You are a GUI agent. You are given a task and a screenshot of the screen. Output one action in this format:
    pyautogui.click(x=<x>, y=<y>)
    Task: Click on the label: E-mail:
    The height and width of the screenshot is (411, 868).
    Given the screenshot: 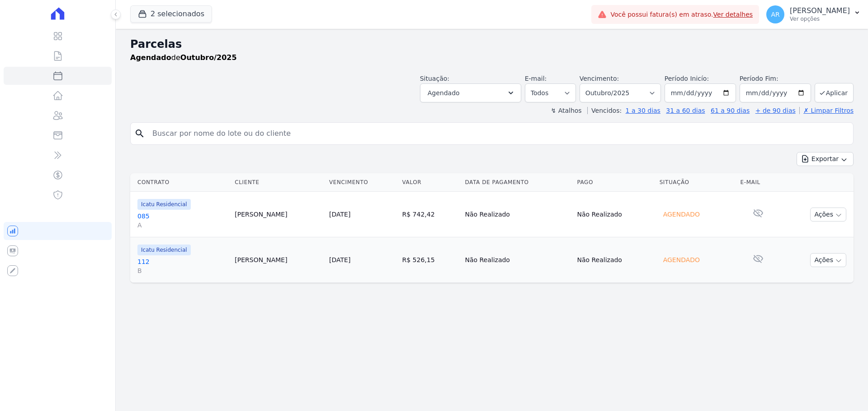 What is the action you would take?
    pyautogui.click(x=536, y=78)
    